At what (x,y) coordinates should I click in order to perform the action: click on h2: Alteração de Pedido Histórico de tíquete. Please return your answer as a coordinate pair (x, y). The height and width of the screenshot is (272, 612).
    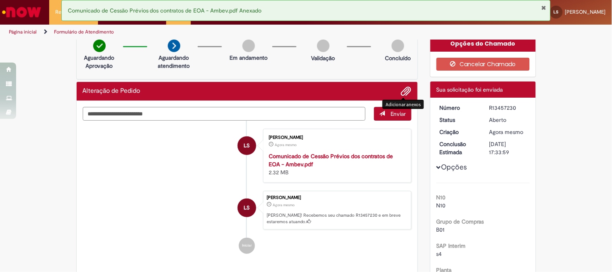
    Looking at the image, I should click on (111, 91).